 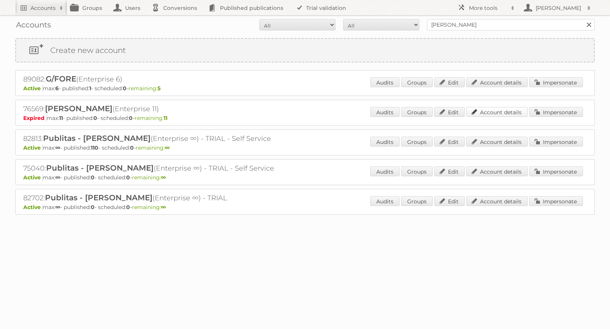 I want to click on h2: 76569: (Enterprise 11), so click(x=157, y=109).